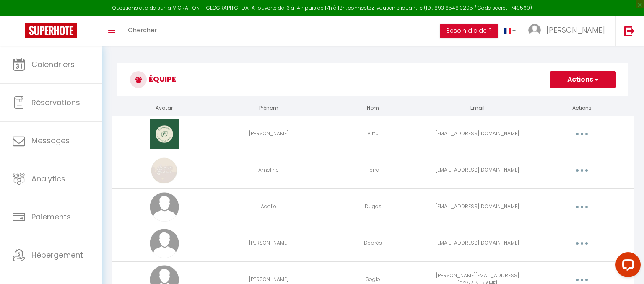 Image resolution: width=644 pixels, height=284 pixels. I want to click on th: Email, so click(478, 108).